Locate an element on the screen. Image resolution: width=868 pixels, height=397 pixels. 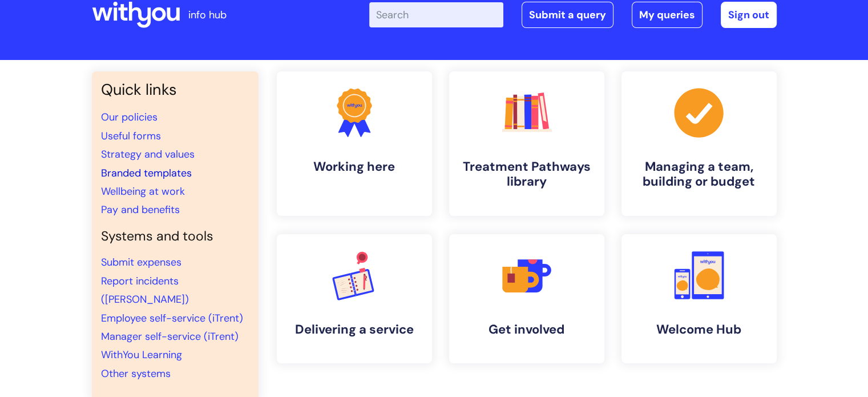
a: Sign out is located at coordinates (749, 15).